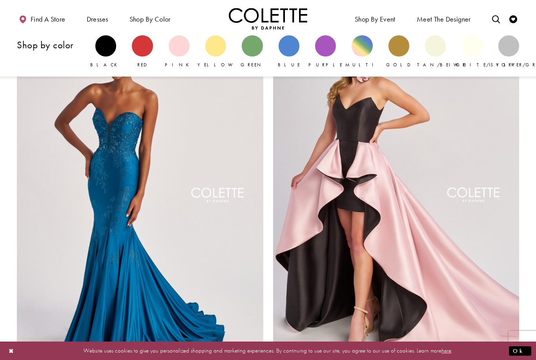 This screenshot has height=360, width=536. I want to click on a: Purple, so click(325, 52).